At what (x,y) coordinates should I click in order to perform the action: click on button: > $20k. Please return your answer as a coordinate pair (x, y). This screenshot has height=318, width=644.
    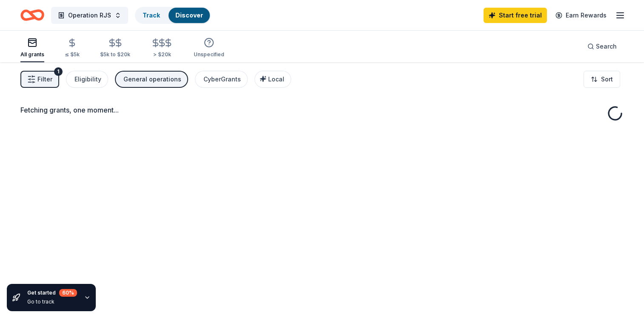
    Looking at the image, I should click on (162, 48).